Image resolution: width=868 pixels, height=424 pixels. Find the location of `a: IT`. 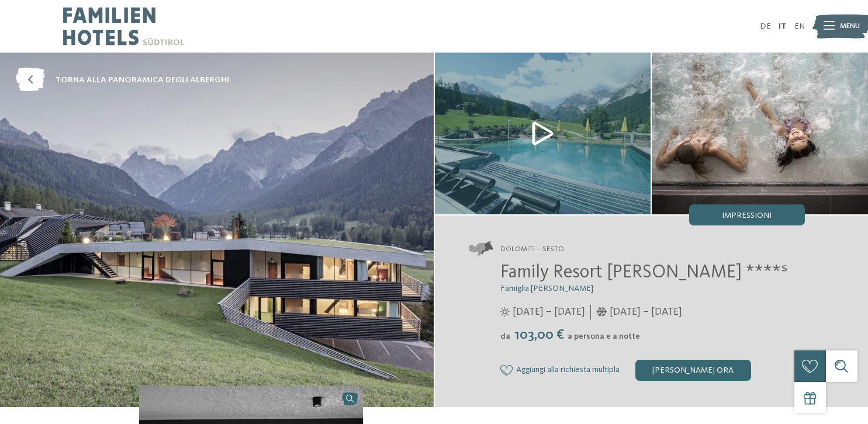

a: IT is located at coordinates (782, 26).